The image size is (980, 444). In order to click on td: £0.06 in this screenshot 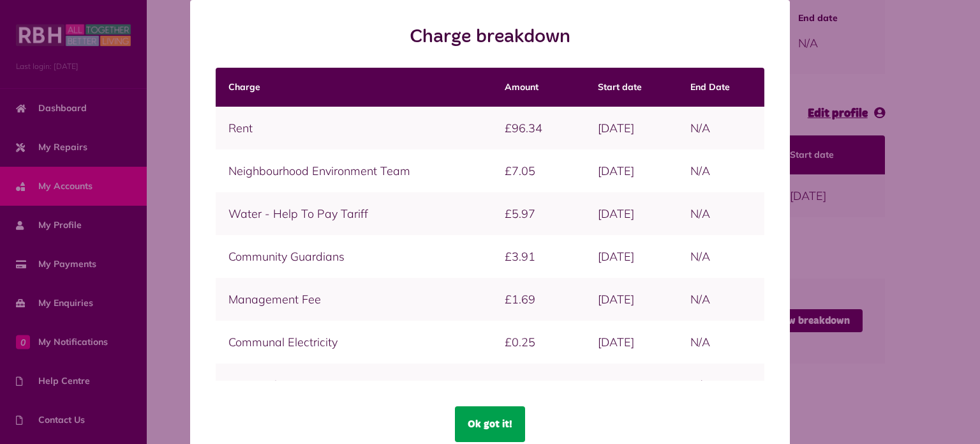, I will do `click(538, 384)`.